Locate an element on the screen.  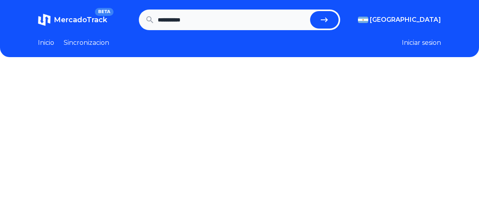
span: MercadoTrack is located at coordinates (80, 20).